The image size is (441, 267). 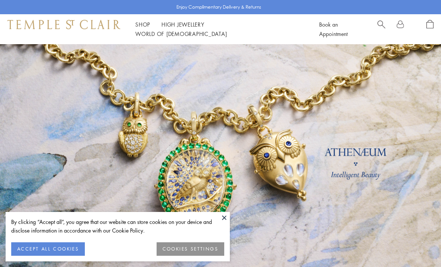 I want to click on img: Temple St. Clair, so click(x=64, y=24).